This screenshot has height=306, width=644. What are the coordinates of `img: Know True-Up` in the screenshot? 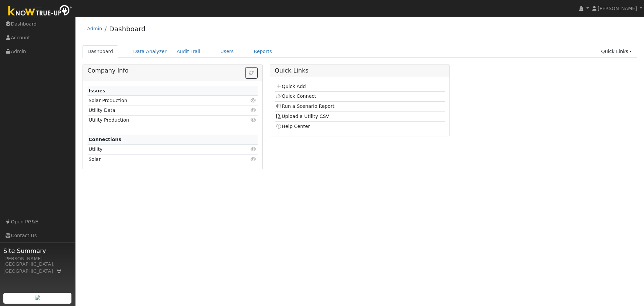 It's located at (40, 11).